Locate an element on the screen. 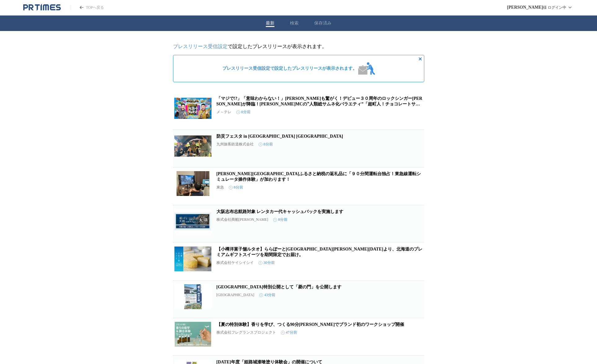 The width and height of the screenshot is (597, 364). time: 43分前 is located at coordinates (267, 295).